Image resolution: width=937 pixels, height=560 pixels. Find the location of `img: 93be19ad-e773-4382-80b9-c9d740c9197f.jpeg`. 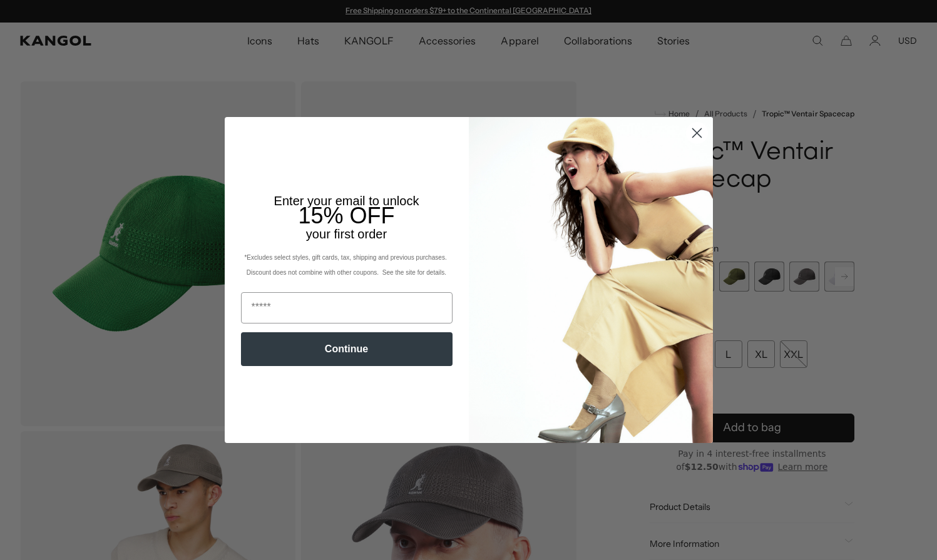

img: 93be19ad-e773-4382-80b9-c9d740c9197f.jpeg is located at coordinates (591, 280).